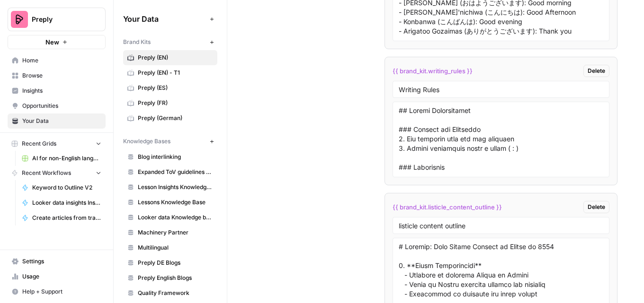  I want to click on span: Knowledge Bases, so click(147, 142).